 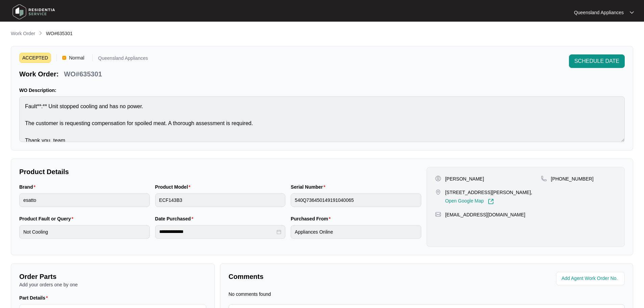 I want to click on p: Work Order:, so click(x=39, y=74).